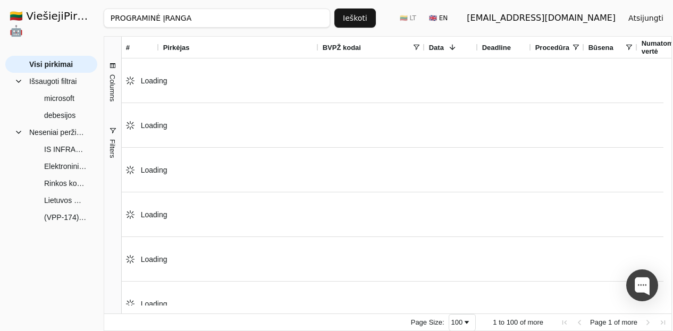  I want to click on span: BVPŽ kodai, so click(342, 47).